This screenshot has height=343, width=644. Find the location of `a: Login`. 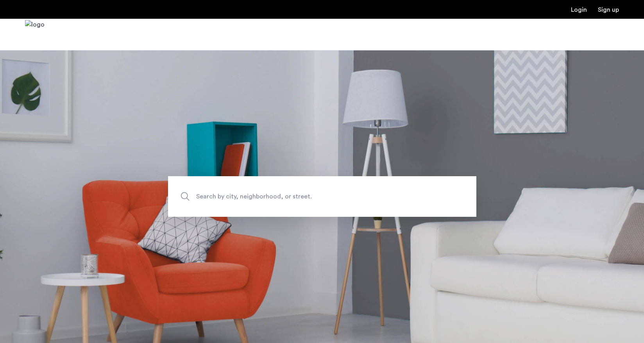

a: Login is located at coordinates (579, 10).